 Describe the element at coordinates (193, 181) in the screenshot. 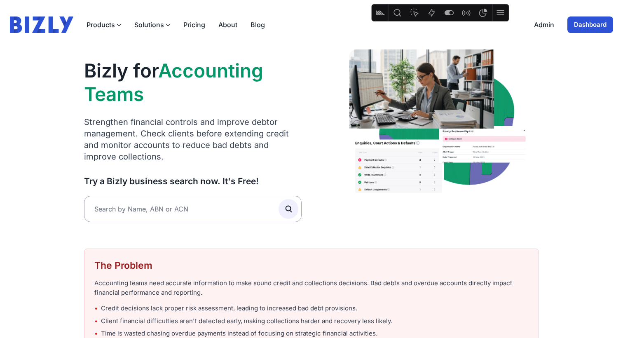

I see `h3: Try a Bizly business search now. It's Free!` at that location.